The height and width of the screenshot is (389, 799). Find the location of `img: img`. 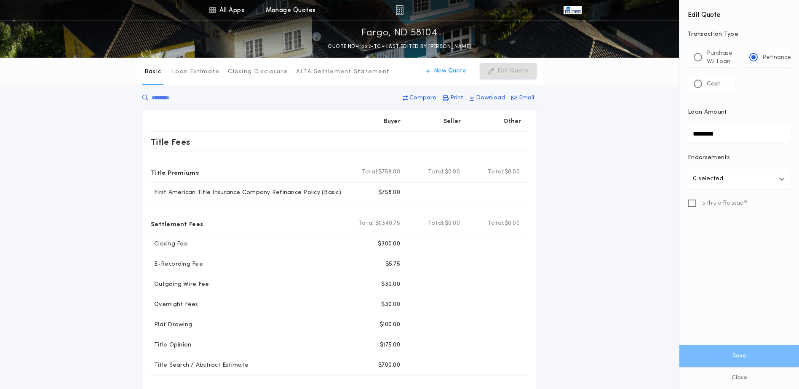

img: img is located at coordinates (399, 10).